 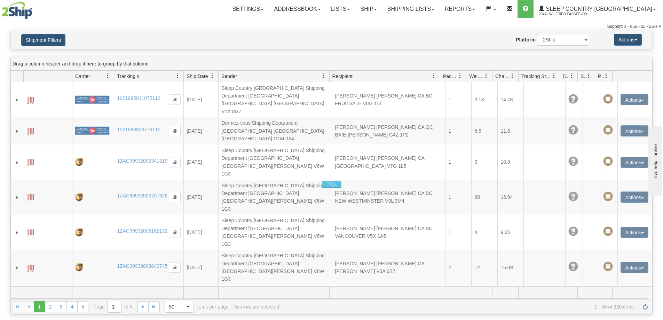 What do you see at coordinates (108, 76) in the screenshot?
I see `a: Carrier filter column settings` at bounding box center [108, 76].